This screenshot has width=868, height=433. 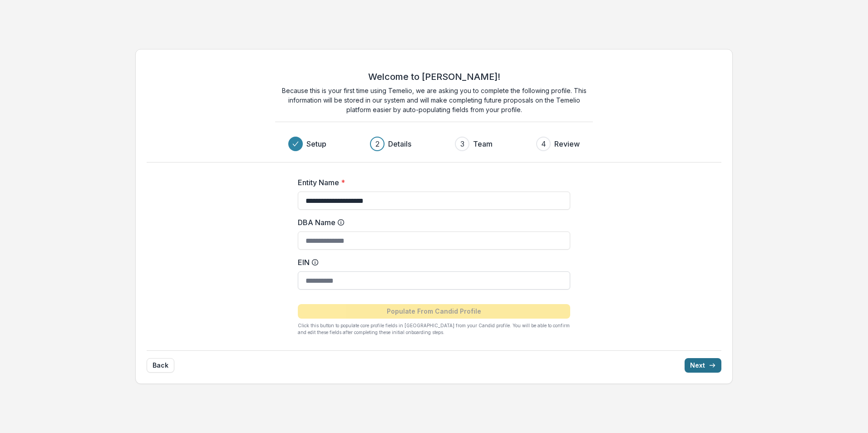 What do you see at coordinates (432, 183) in the screenshot?
I see `label: Entity Name` at bounding box center [432, 183].